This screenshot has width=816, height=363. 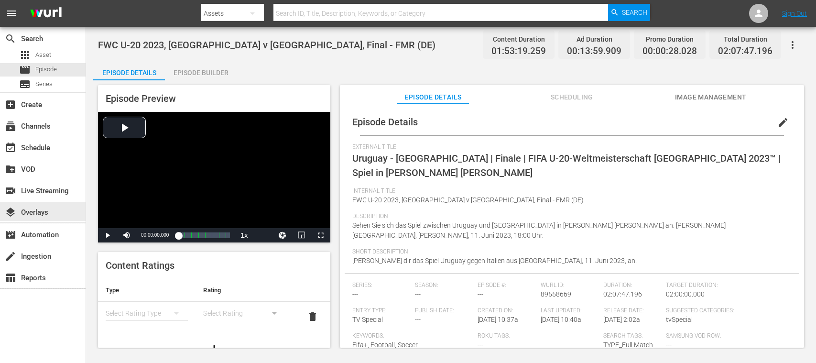 What do you see at coordinates (594, 51) in the screenshot?
I see `span: 00:13:59.909` at bounding box center [594, 51].